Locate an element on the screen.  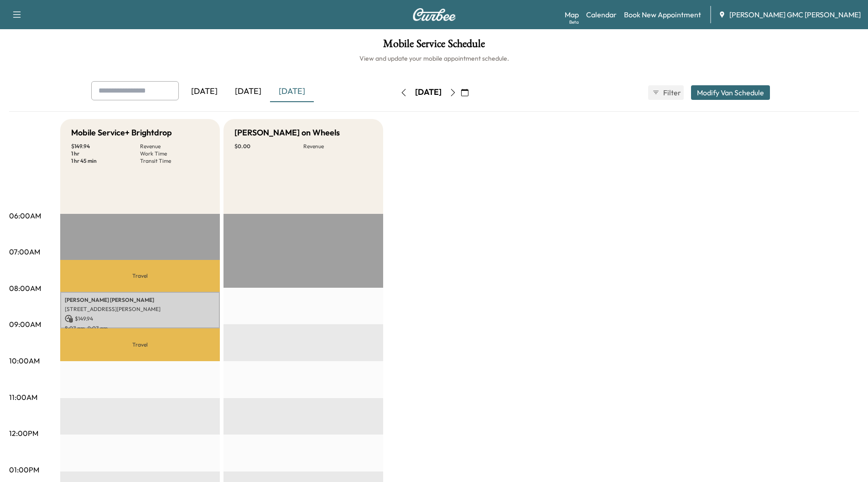
button: Filter is located at coordinates (666, 93).